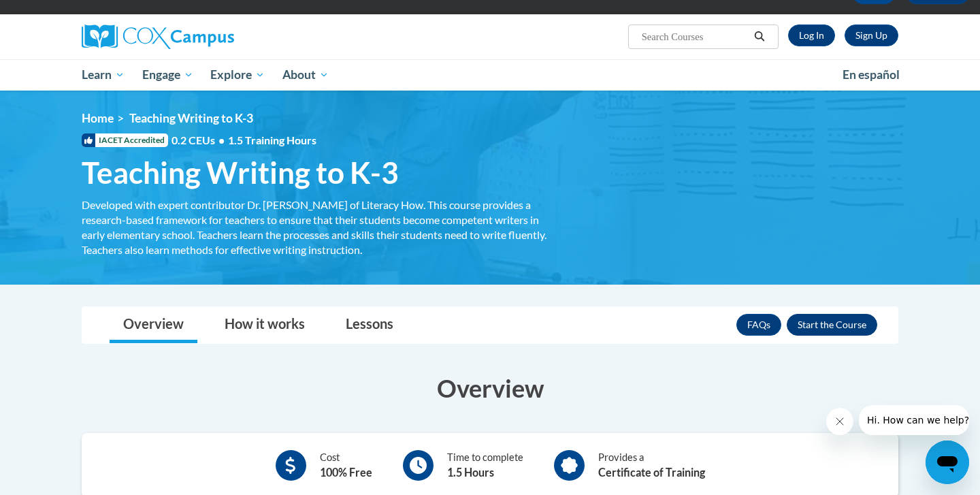  Describe the element at coordinates (125, 140) in the screenshot. I see `span: IACET Accredited` at that location.